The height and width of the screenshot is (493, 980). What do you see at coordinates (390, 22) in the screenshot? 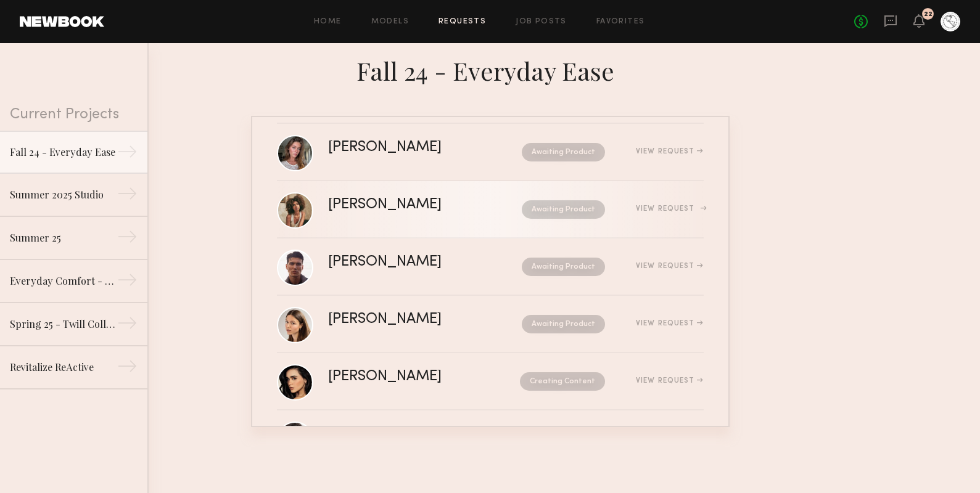
I see `a: Models` at bounding box center [390, 22].